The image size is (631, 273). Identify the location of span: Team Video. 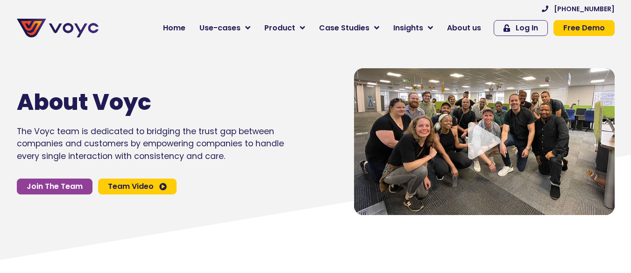
(131, 186).